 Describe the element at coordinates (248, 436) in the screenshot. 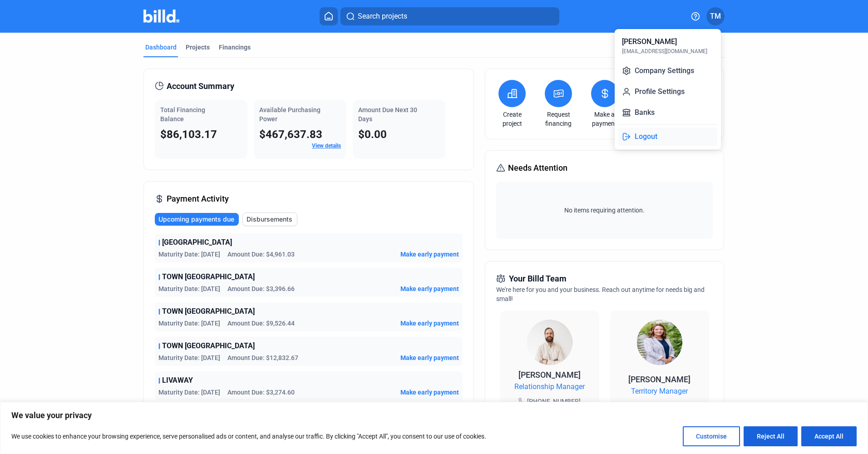

I see `p: We use cookies to enhance your browsing experience, serve personalised ads or content, and analys...` at that location.